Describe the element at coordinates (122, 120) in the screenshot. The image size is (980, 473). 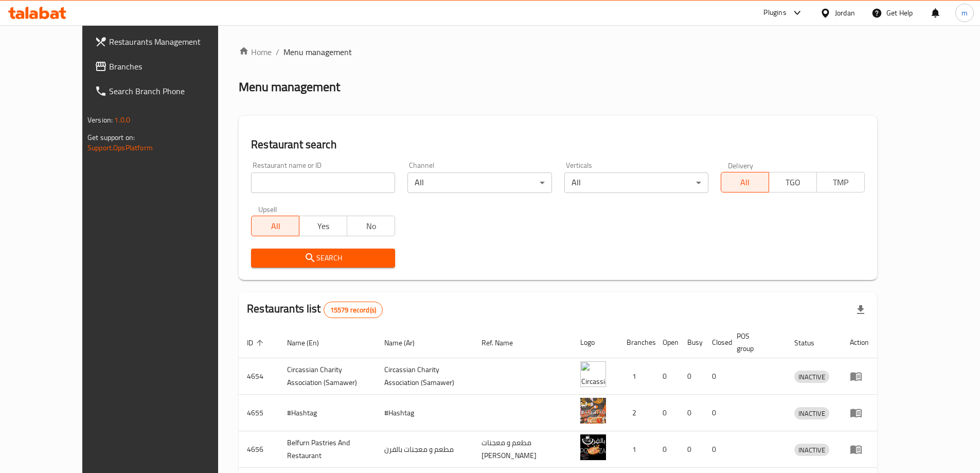
I see `span: 1.0.0` at that location.